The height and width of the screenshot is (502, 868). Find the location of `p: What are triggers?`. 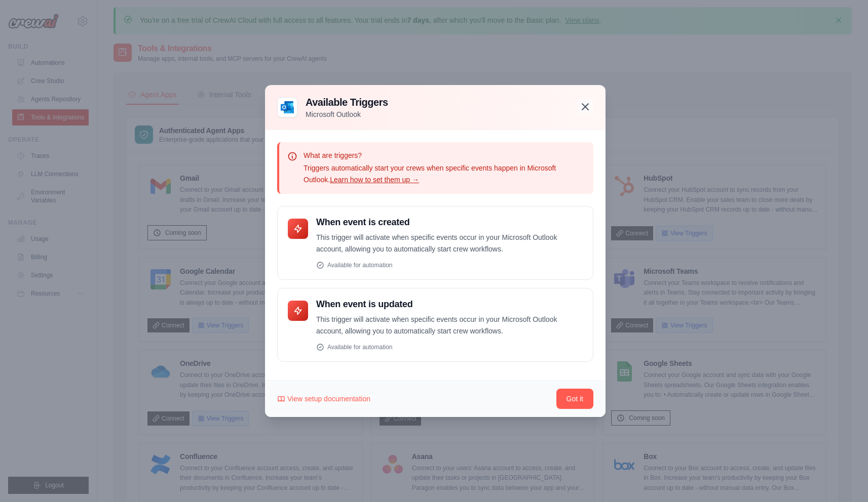

p: What are triggers? is located at coordinates (445, 155).